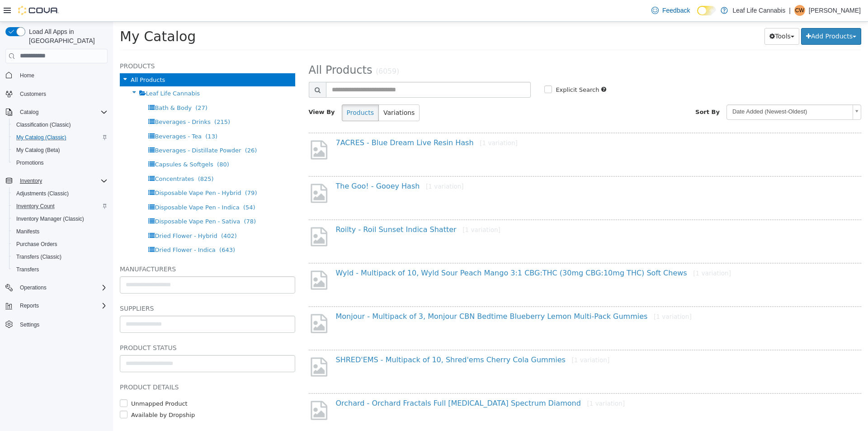  I want to click on button: Transfers (Classic), so click(60, 257).